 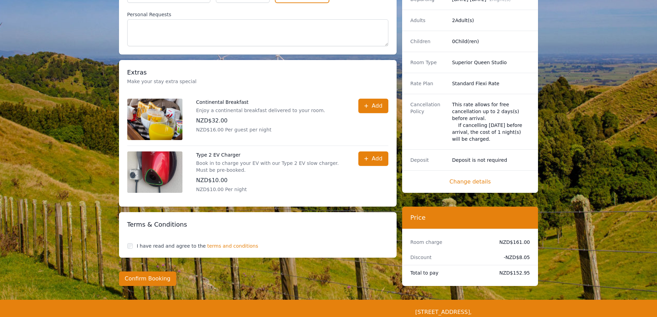 What do you see at coordinates (512, 273) in the screenshot?
I see `dd: NZD$152.95` at bounding box center [512, 273].